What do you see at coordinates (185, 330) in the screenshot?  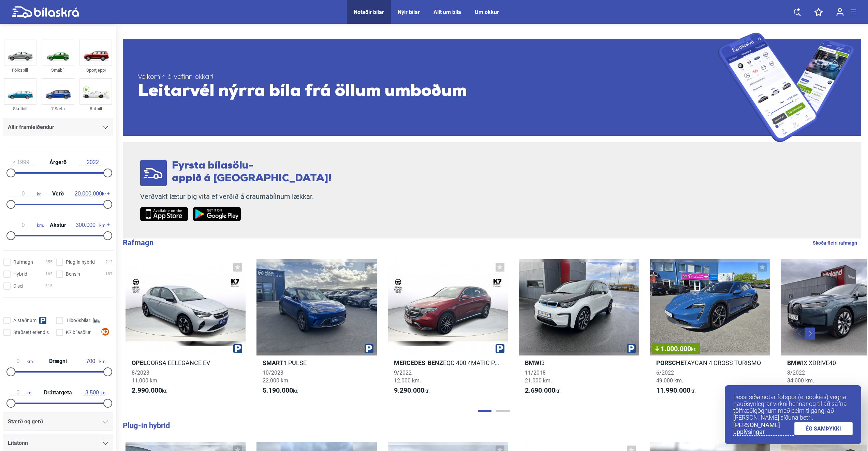 I see `a: OpelCORSA EELEGANCE EV8/202311.000 km.2.990.000kr.` at bounding box center [185, 330].